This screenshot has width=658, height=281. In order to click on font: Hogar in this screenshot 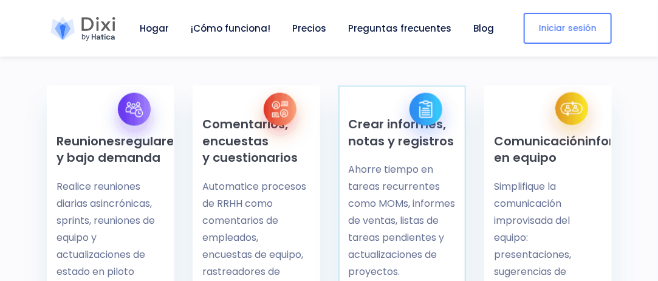, I will do `click(155, 28)`.